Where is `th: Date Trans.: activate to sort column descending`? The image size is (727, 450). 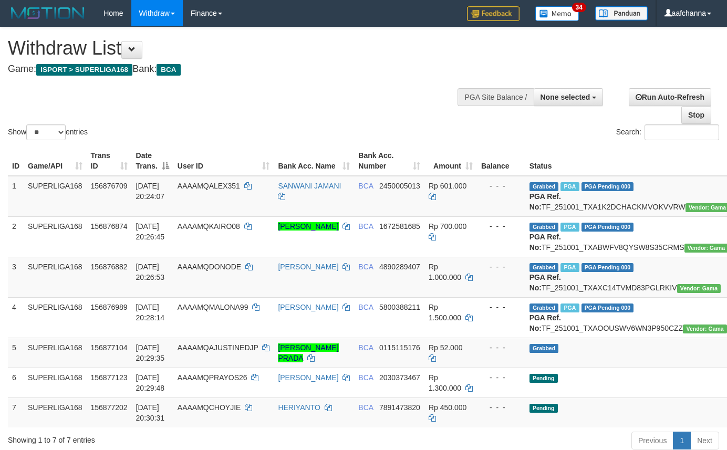
th: Date Trans.: activate to sort column descending is located at coordinates (152, 161).